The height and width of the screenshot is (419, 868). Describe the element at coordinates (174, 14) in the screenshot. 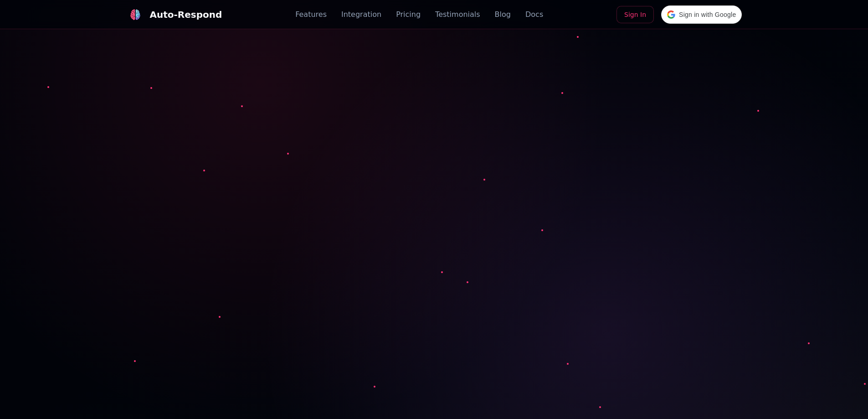

I see `a: Auto-Respond` at that location.